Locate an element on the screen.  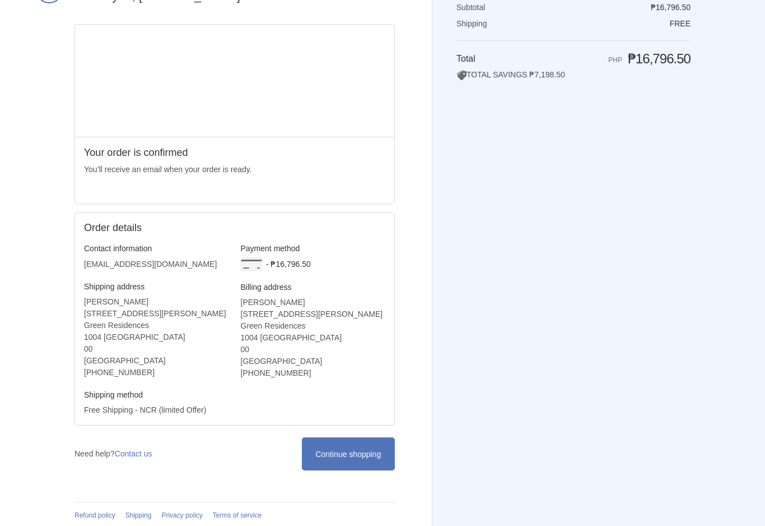
p: Free Shipping - NCR (limited Offer) is located at coordinates (156, 410).